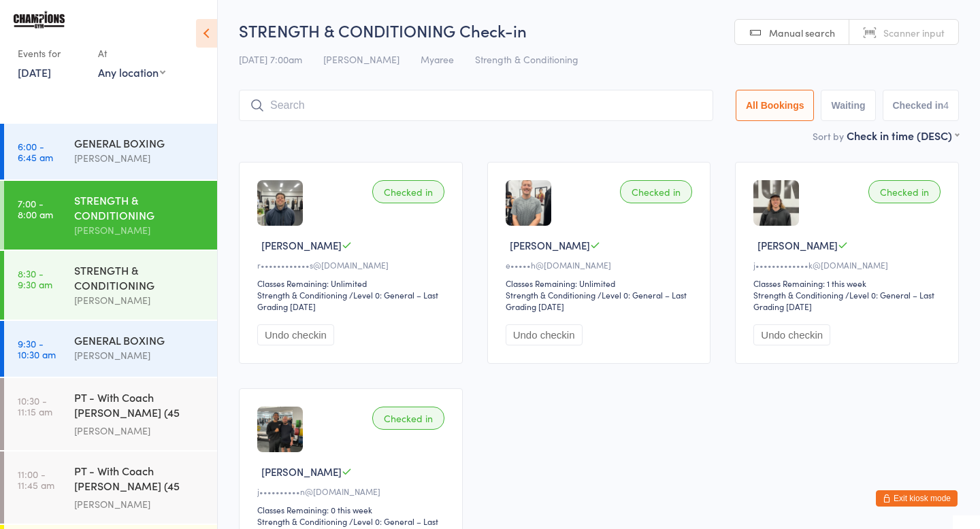 This screenshot has width=980, height=529. Describe the element at coordinates (801, 33) in the screenshot. I see `span: Manual search` at that location.